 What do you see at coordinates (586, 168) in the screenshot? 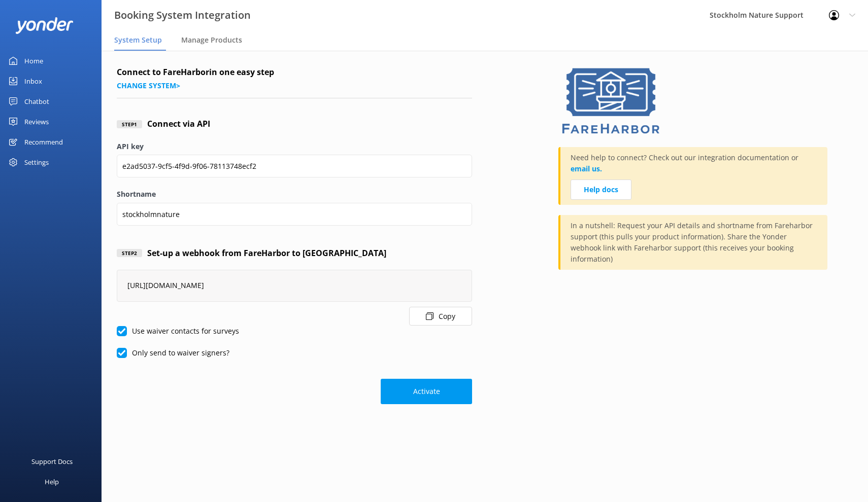
I see `a: email us.` at bounding box center [586, 168].